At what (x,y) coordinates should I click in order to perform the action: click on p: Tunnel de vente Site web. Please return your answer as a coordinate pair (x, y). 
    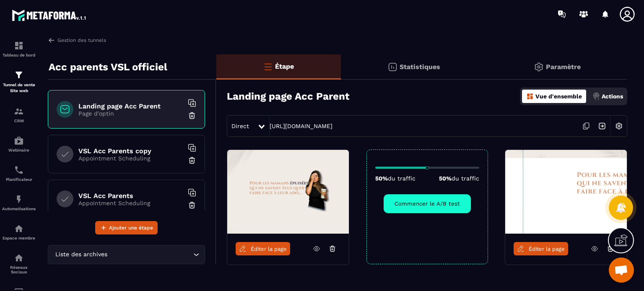
    Looking at the image, I should click on (19, 88).